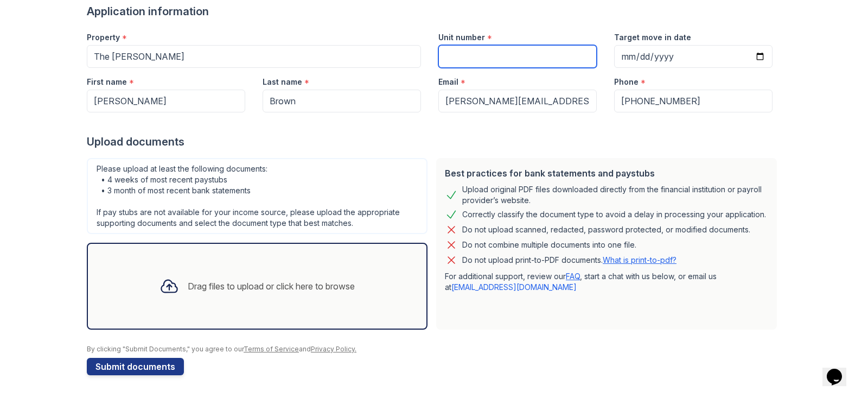 The width and height of the screenshot is (868, 397). Describe the element at coordinates (257, 196) in the screenshot. I see `div: Please upload at least the following documents: • 4 weeks of most recent paystubs • 3 month of mo...` at that location.